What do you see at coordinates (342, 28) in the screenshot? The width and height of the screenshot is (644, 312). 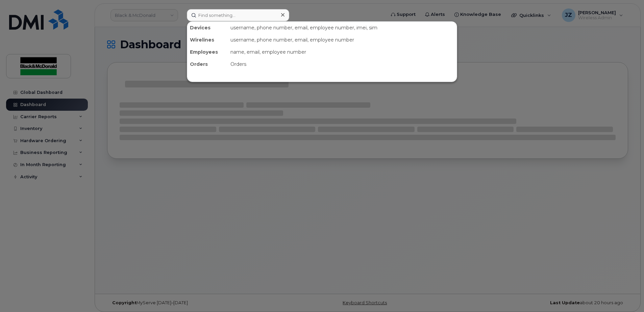 I see `div: username, phone number, email, employee number, imei, sim` at bounding box center [342, 28].